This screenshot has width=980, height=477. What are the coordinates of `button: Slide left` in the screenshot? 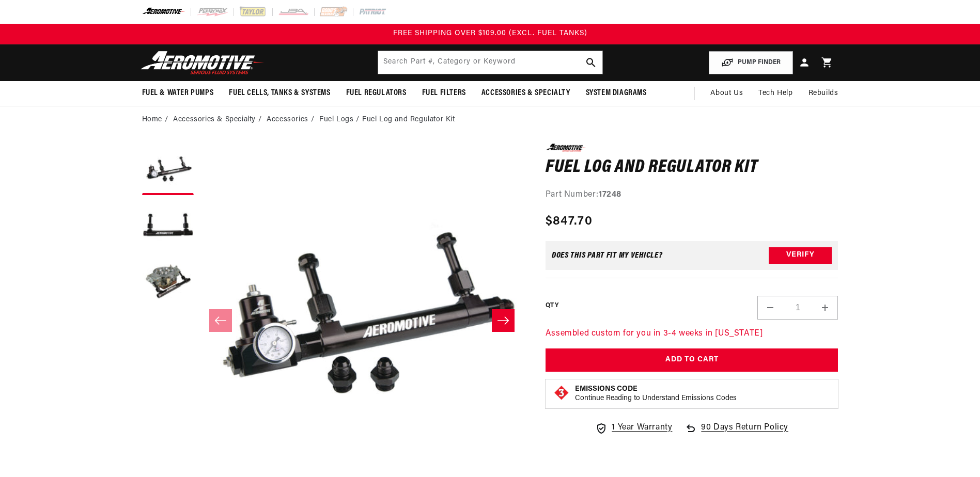 It's located at (221, 321).